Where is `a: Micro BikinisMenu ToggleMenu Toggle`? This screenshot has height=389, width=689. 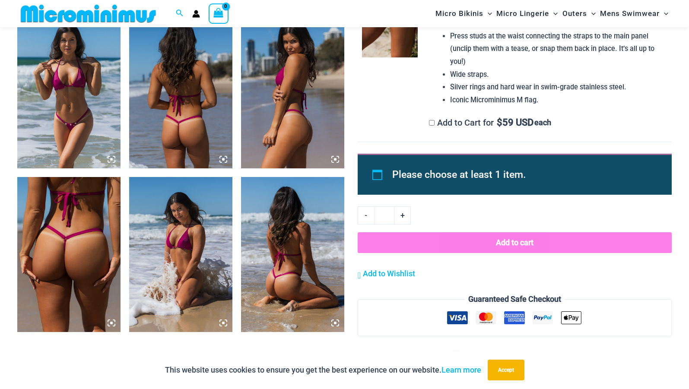
a: Micro BikinisMenu ToggleMenu Toggle is located at coordinates (463, 13).